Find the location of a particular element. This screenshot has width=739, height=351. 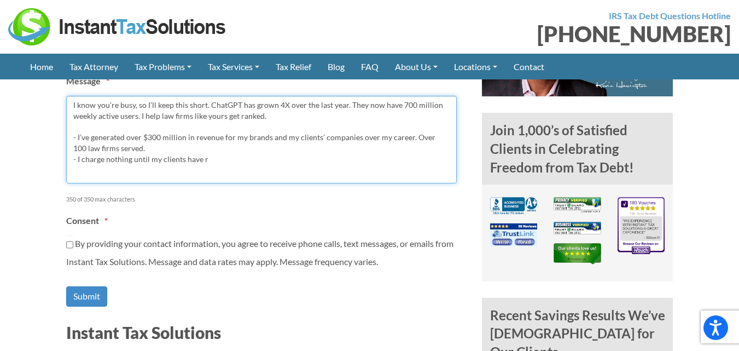

strong: IRS Tax Debt Questions Hotline is located at coordinates (669, 15).